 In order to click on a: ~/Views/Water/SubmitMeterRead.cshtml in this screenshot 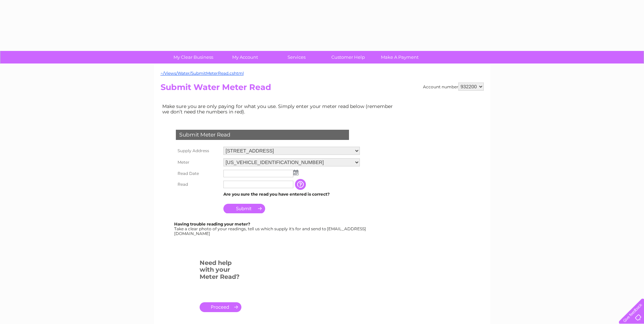, I will do `click(202, 73)`.